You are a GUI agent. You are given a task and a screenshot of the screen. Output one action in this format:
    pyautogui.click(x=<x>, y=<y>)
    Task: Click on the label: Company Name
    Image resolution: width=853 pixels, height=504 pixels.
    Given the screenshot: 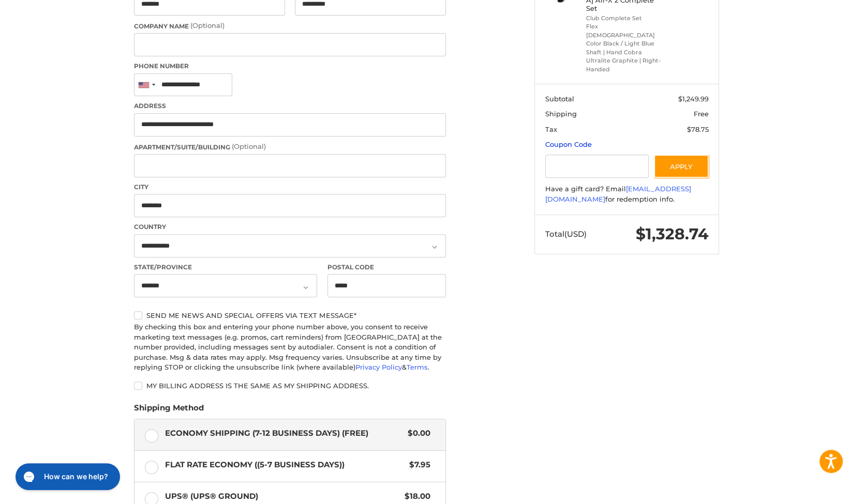 What is the action you would take?
    pyautogui.click(x=289, y=26)
    